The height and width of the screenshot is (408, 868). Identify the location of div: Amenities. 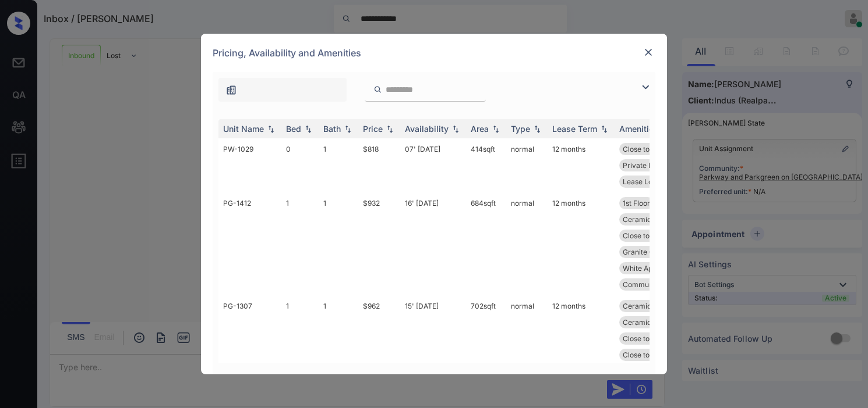
(638, 128).